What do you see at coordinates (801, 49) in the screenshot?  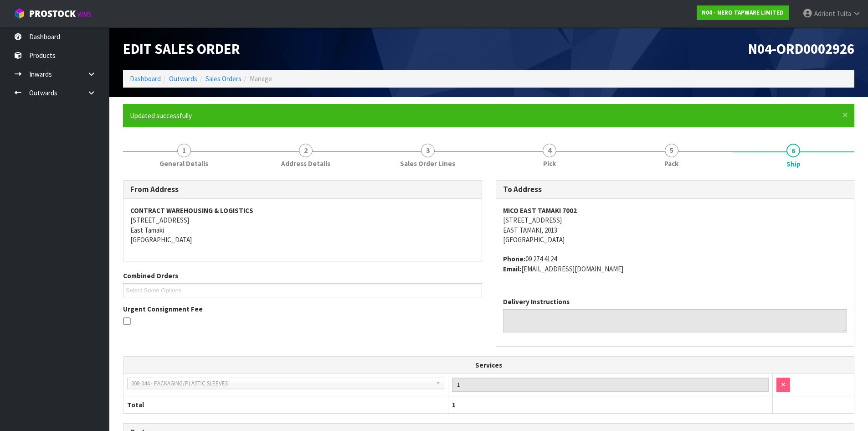 I see `span: N04-ORD0002926` at bounding box center [801, 49].